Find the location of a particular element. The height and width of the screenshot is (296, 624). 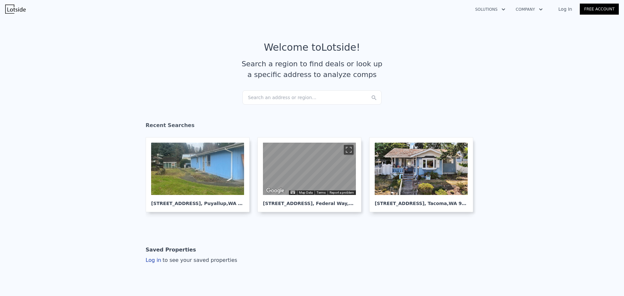

a: Report a problem is located at coordinates (342, 192).